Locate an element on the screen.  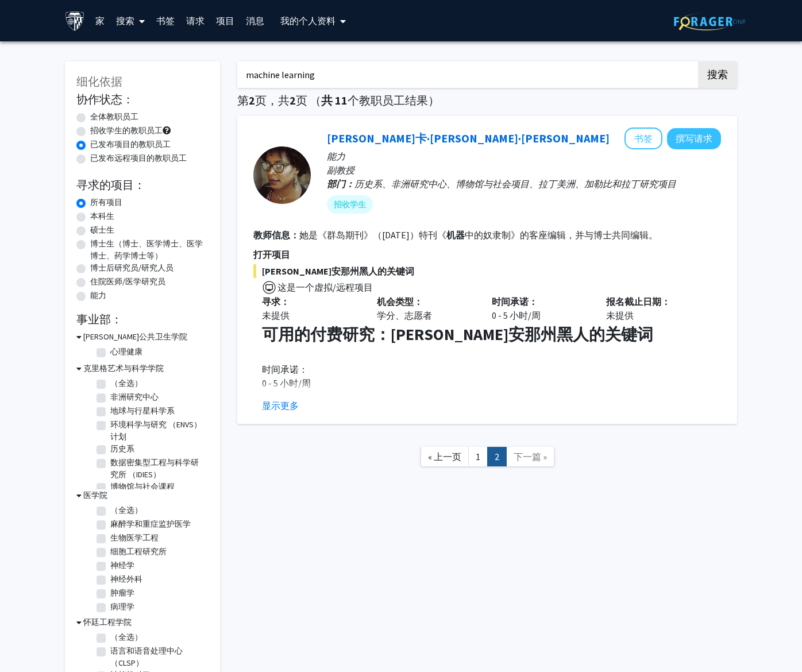
font: 历史系 is located at coordinates (122, 449).